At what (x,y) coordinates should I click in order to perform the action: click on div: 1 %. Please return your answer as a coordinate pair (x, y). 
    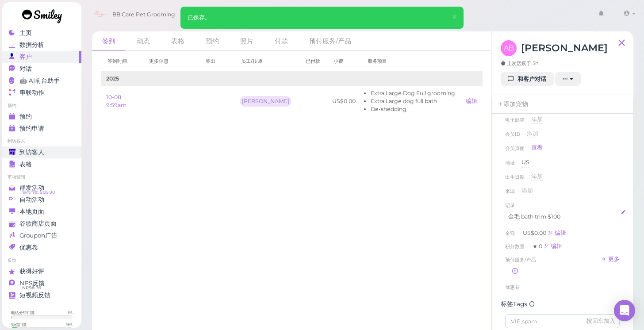
    Looking at the image, I should click on (70, 312).